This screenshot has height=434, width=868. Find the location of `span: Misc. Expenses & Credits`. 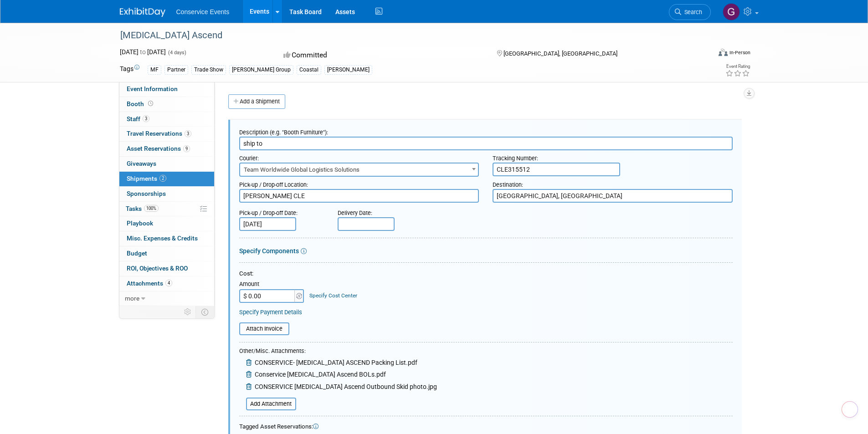

span: Misc. Expenses & Credits is located at coordinates (162, 238).